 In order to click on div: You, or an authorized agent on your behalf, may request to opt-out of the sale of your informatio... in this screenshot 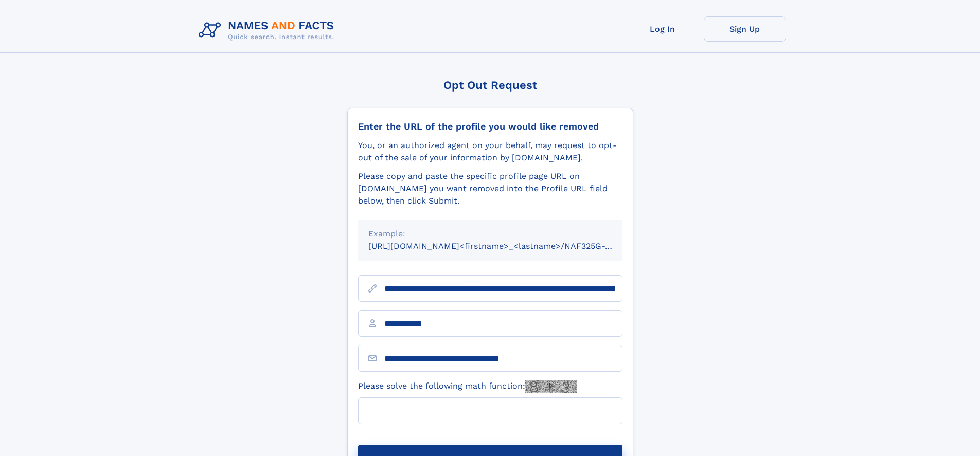, I will do `click(490, 152)`.